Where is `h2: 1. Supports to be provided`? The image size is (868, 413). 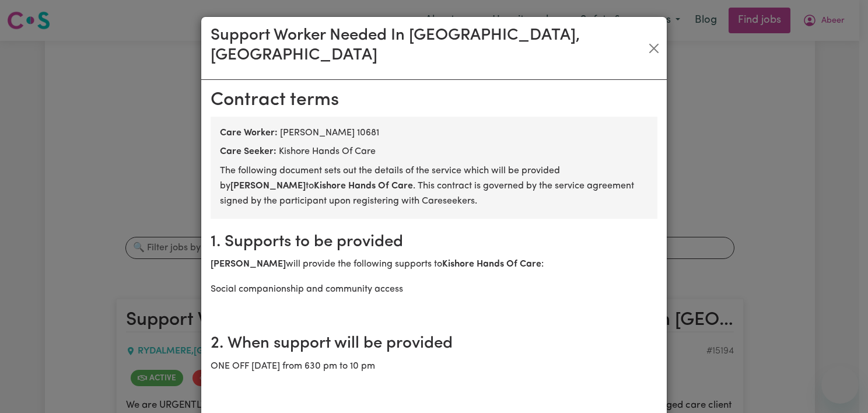
h2: 1. Supports to be provided is located at coordinates (434, 243).